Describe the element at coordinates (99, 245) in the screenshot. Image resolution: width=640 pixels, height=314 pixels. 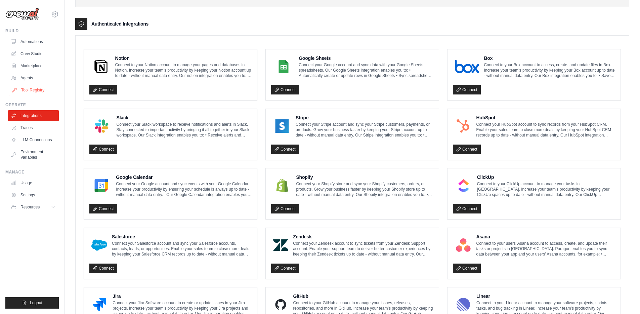
I see `img: Salesforce Logo` at that location.